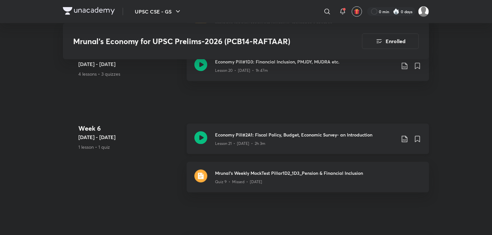  Describe the element at coordinates (357, 12) in the screenshot. I see `img: avatar` at that location.